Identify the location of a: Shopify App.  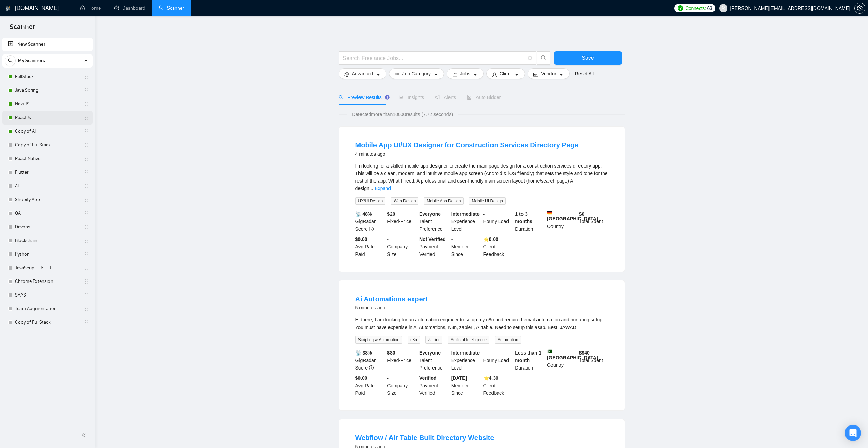
(48, 200).